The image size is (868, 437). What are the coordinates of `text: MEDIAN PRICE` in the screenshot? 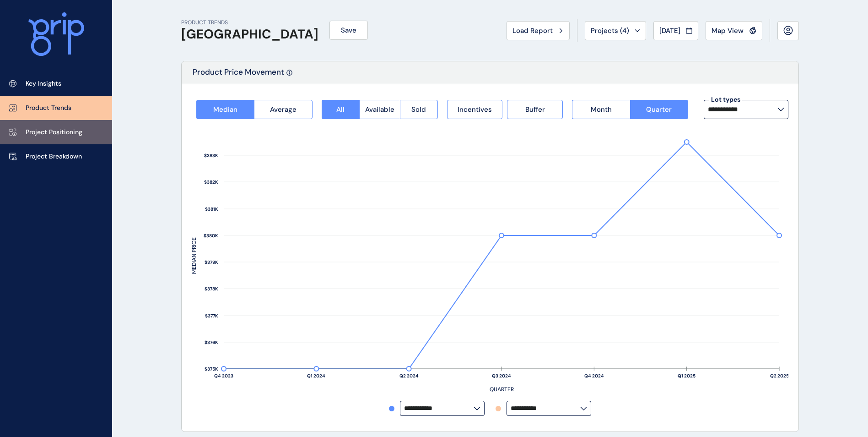 It's located at (194, 256).